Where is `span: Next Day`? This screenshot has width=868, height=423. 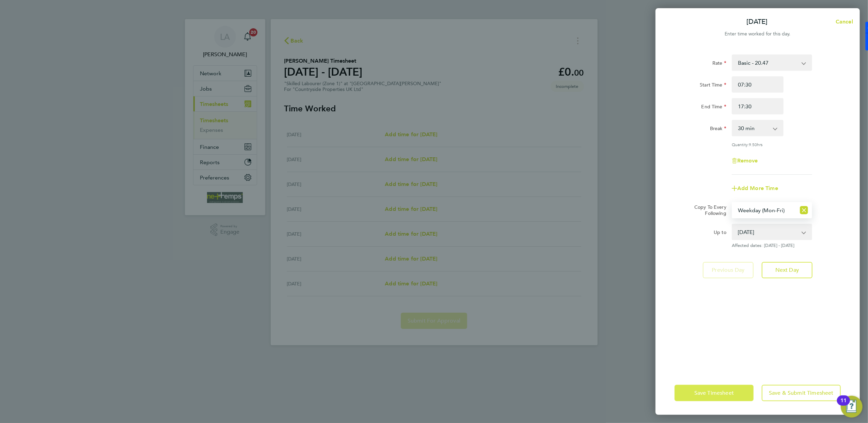
span: Next Day is located at coordinates (787, 270).